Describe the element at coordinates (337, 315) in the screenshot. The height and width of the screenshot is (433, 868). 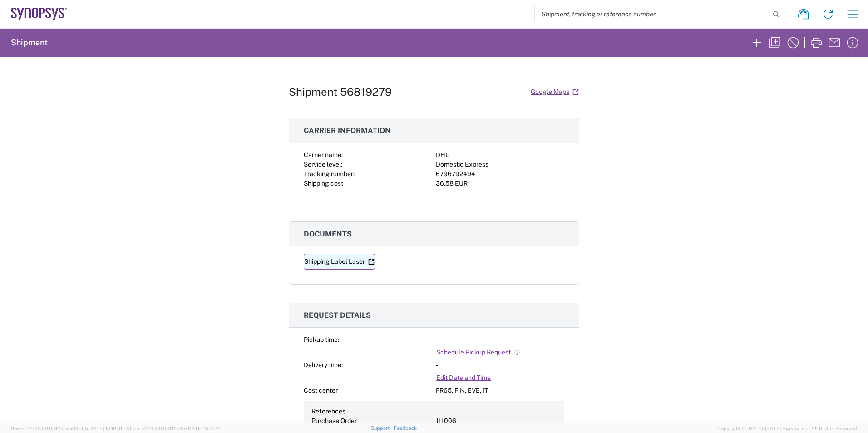
I see `span: Request details` at that location.